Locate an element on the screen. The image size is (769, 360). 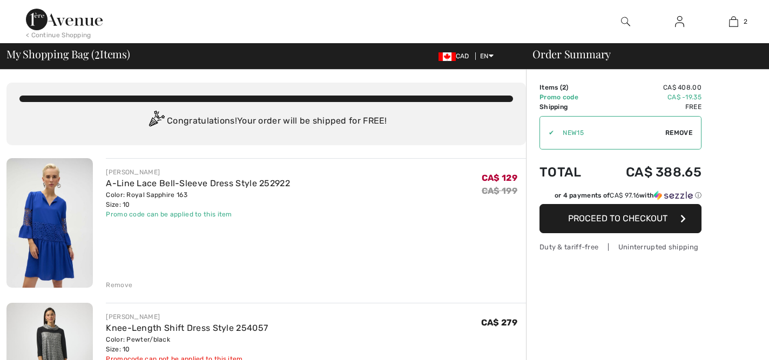
td: Total is located at coordinates (568, 172).